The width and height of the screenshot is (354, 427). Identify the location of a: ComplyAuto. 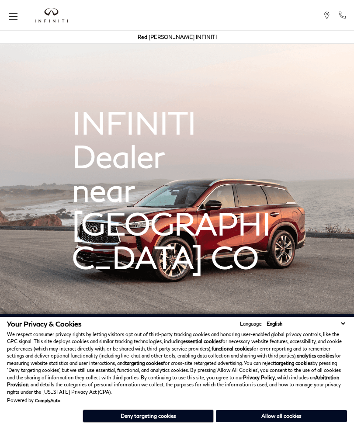
(48, 400).